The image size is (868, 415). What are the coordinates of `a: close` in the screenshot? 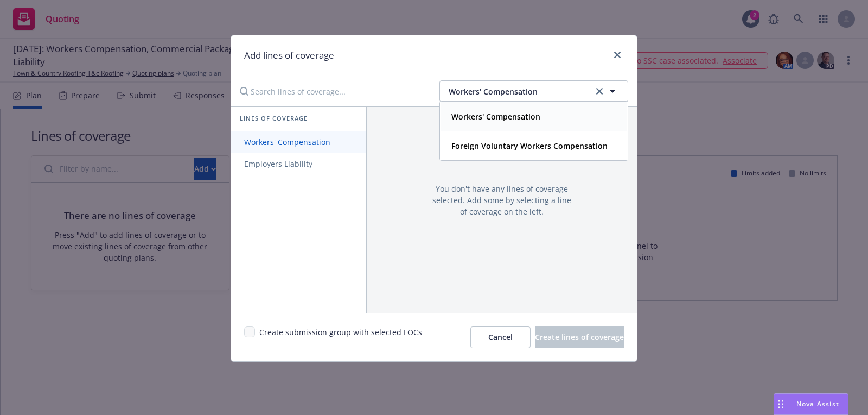 It's located at (618, 55).